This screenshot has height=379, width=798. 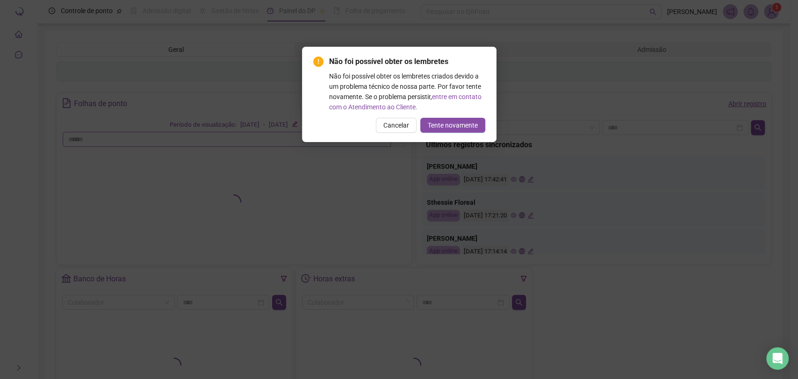 I want to click on span: exclamation-circle, so click(x=318, y=62).